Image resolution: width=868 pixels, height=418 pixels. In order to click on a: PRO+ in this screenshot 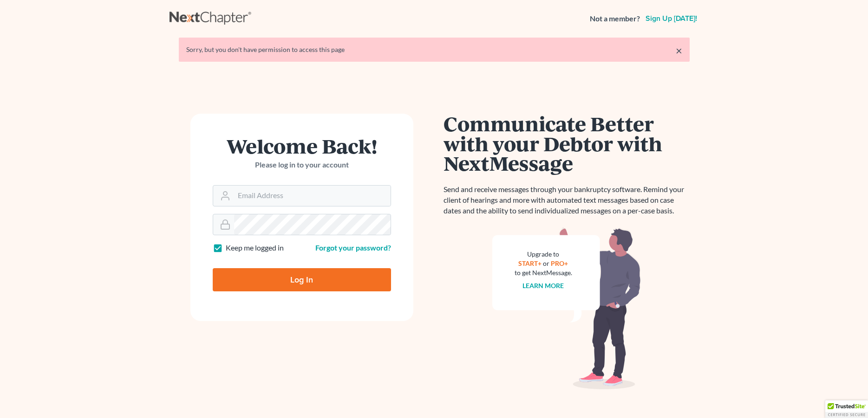, I will do `click(559, 263)`.